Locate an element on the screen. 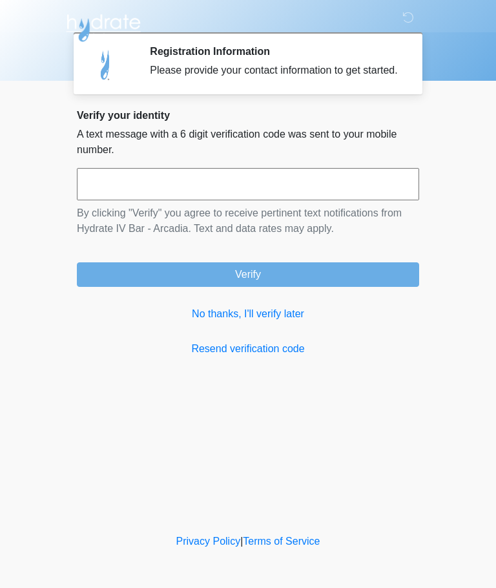 Image resolution: width=496 pixels, height=588 pixels. a: No thanks, I'll verify later is located at coordinates (248, 314).